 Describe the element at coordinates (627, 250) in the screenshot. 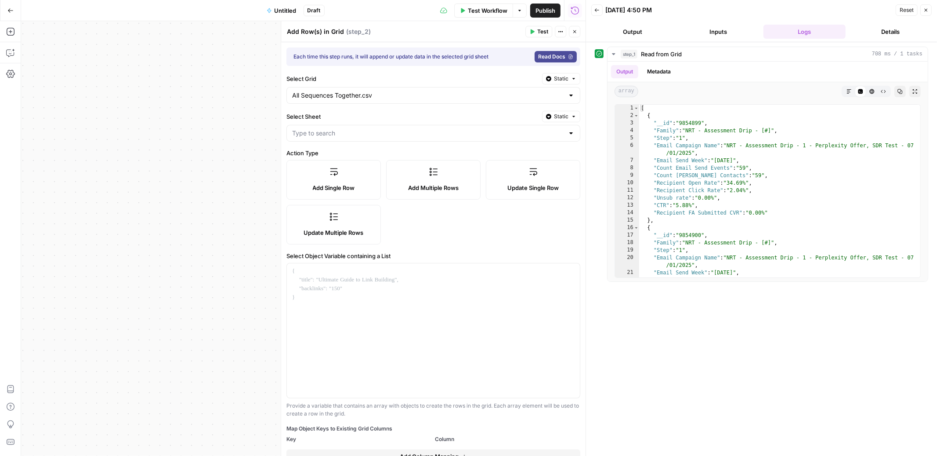

I see `div: 19` at that location.